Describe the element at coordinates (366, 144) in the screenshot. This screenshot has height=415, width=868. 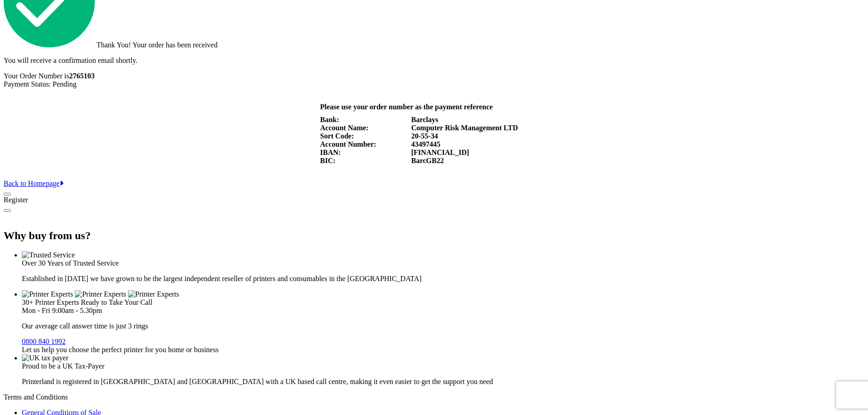
I see `div: Account Number:` at that location.